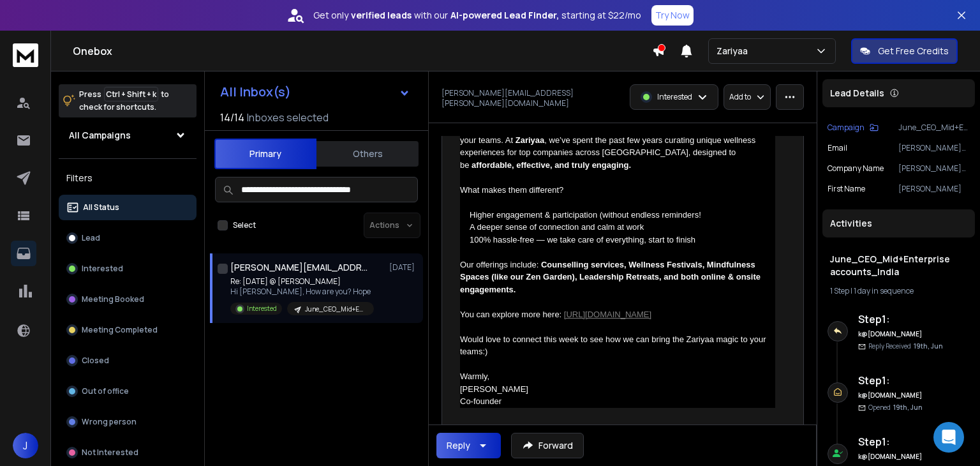 This screenshot has height=466, width=980. Describe the element at coordinates (265, 154) in the screenshot. I see `button: Primary` at that location.